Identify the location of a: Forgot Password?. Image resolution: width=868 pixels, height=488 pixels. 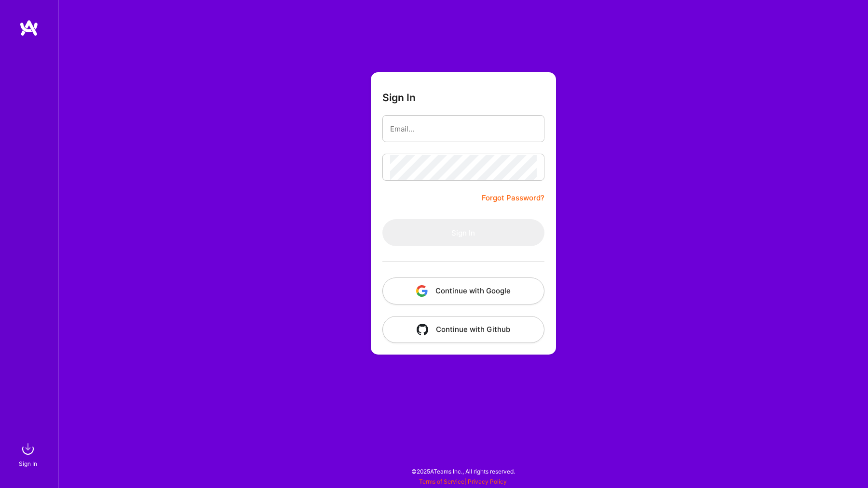
(513, 198).